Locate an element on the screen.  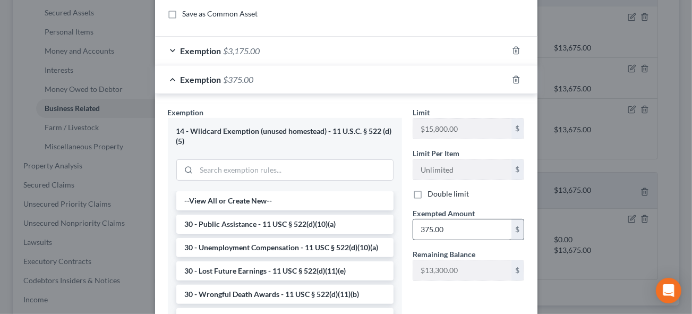
div: 14 - Wildcard Exemption (unused homestead) - 11 U.S.C. § 522 (d)(5) is located at coordinates (285, 136).